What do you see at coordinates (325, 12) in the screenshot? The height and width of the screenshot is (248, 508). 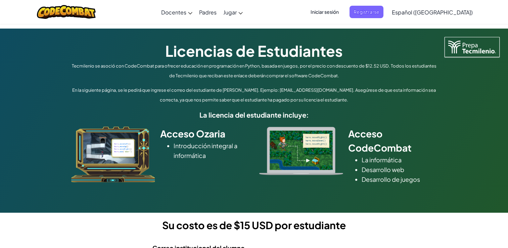 I see `span: Iniciar sesión` at bounding box center [325, 12].